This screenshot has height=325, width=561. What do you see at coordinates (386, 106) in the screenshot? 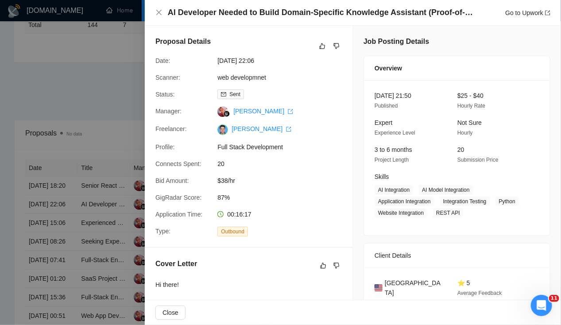
I see `span: Published` at bounding box center [386, 106].